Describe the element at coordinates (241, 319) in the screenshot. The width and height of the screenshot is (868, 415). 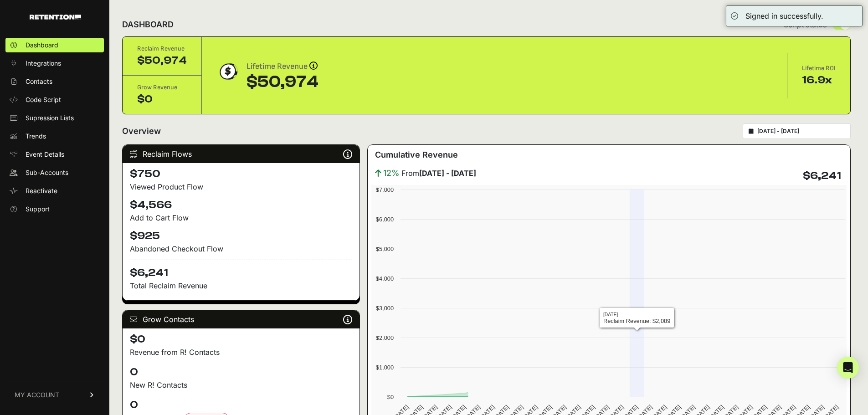
I see `div: Grow Contacts` at that location.